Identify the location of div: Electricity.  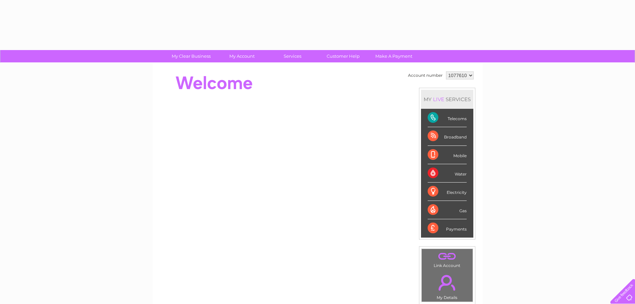
(447, 191).